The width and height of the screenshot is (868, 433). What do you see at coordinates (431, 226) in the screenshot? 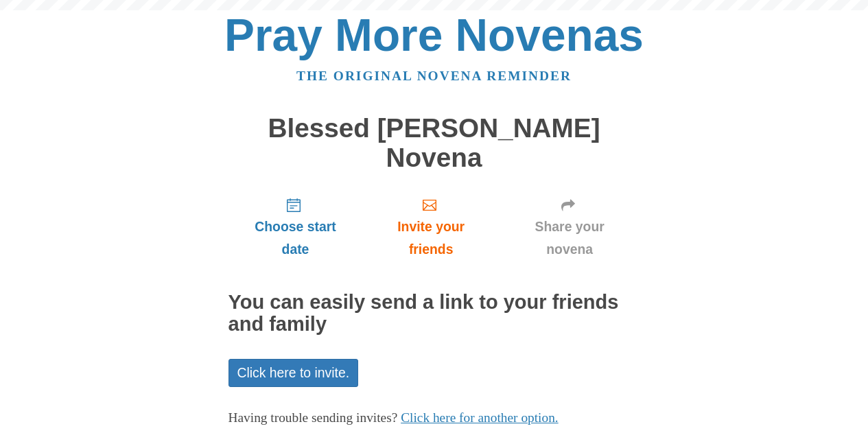
I see `a: Invite your friends` at bounding box center [431, 226].